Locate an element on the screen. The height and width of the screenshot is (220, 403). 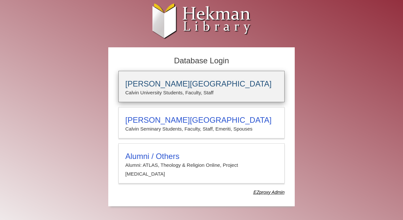
dfn: Use Alumni login is located at coordinates (269, 193).